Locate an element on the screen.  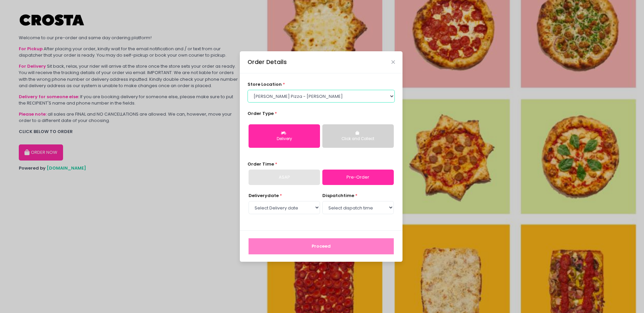
div: Delivery is located at coordinates (284, 139).